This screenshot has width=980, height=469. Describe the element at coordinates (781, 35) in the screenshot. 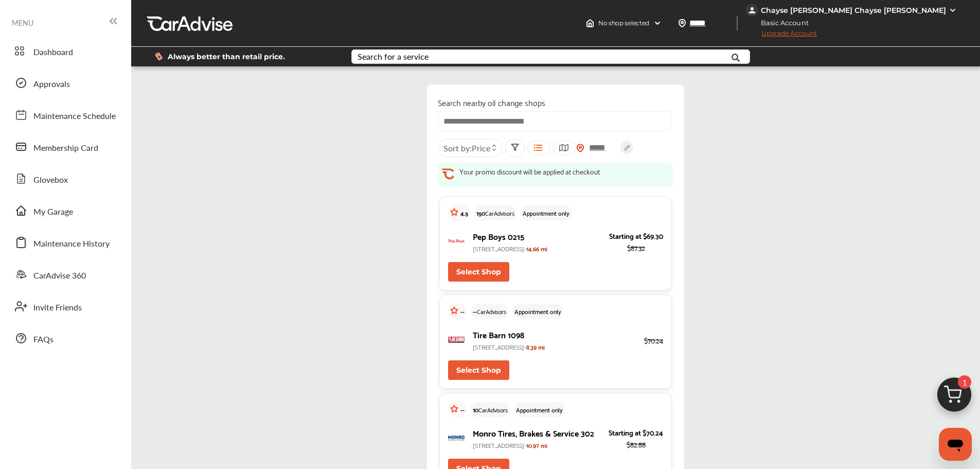

I see `span: Upgrade Account` at that location.